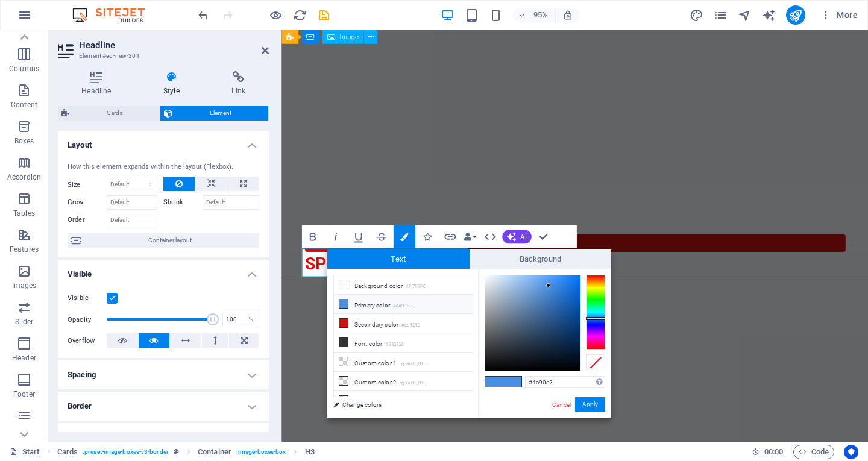 Image resolution: width=868 pixels, height=461 pixels. What do you see at coordinates (541, 259) in the screenshot?
I see `span: Background` at bounding box center [541, 259].